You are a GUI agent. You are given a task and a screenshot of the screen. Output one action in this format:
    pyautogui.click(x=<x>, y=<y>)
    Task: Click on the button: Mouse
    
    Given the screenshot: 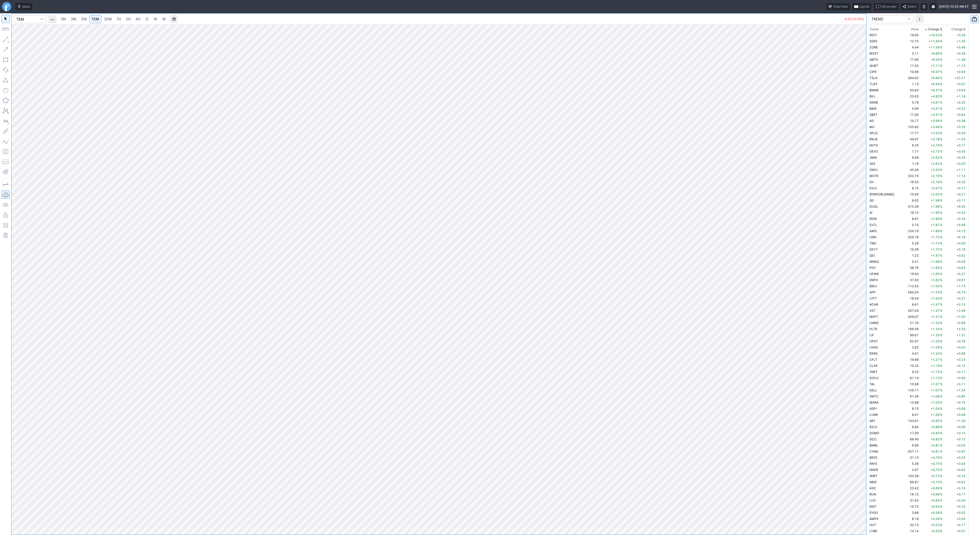 What is the action you would take?
    pyautogui.click(x=6, y=19)
    